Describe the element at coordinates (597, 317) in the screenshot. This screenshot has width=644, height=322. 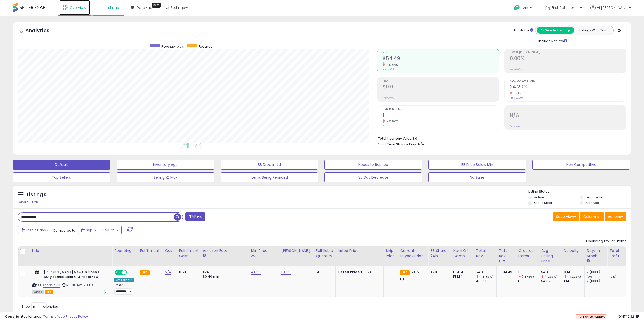
I see `b: 2` at that location.